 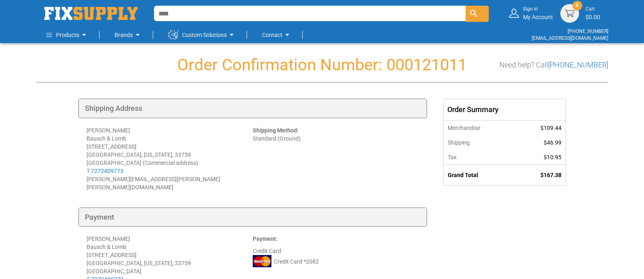 What do you see at coordinates (253, 109) in the screenshot?
I see `div: Shipping Address` at bounding box center [253, 109].